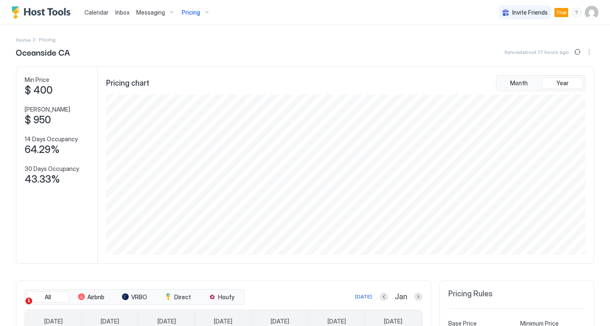  Describe the element at coordinates (519, 83) in the screenshot. I see `span: Month` at that location.